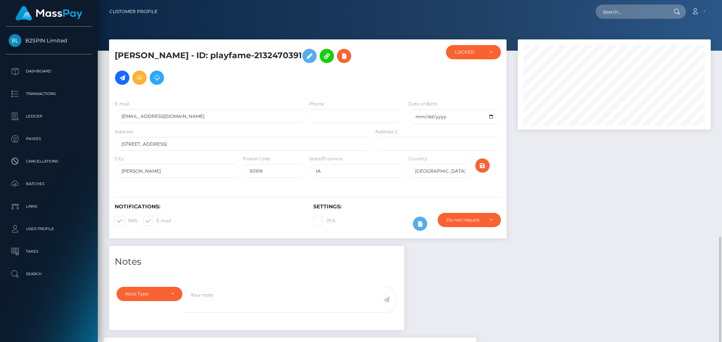  What do you see at coordinates (49, 184) in the screenshot?
I see `a: Batches` at bounding box center [49, 184].